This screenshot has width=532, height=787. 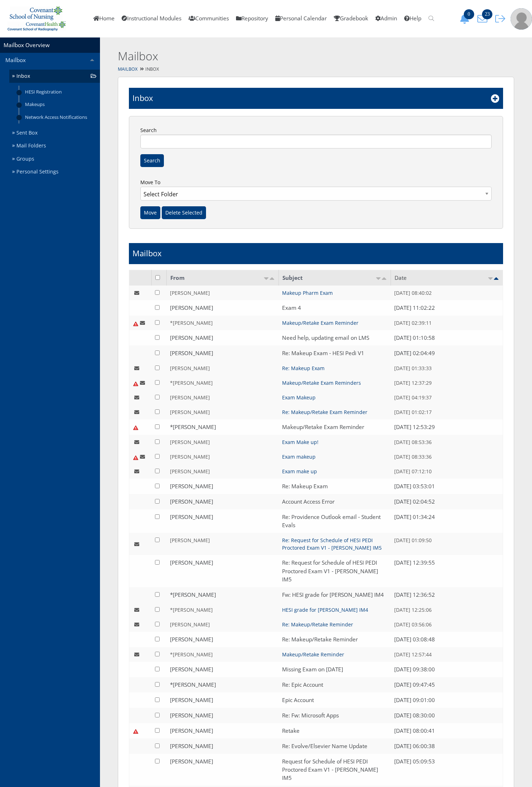 I want to click on a: Mail Folders, so click(x=54, y=145).